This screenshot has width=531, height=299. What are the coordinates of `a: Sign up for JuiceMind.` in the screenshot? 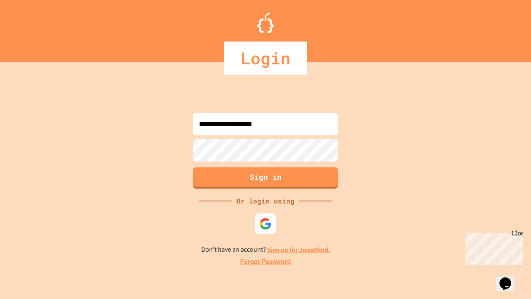 It's located at (299, 250).